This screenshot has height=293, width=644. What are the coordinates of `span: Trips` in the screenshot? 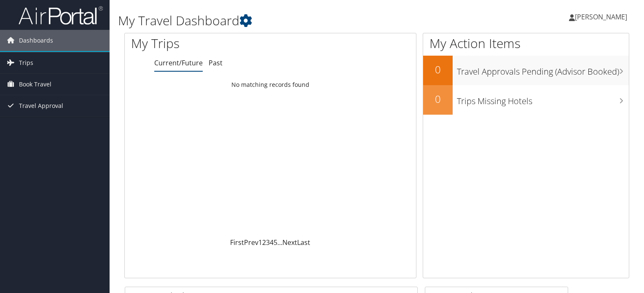 It's located at (26, 63).